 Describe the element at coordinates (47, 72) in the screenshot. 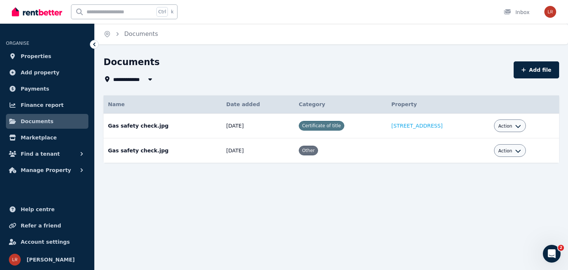

I see `a: Add property` at that location.